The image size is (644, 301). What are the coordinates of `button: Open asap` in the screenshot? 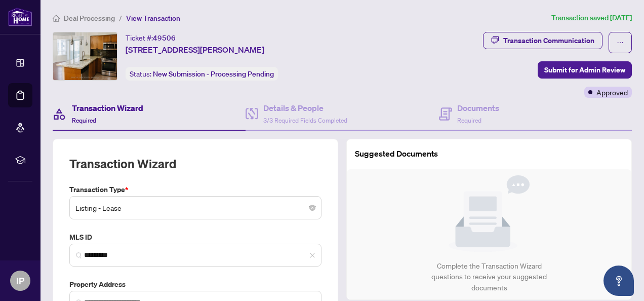 It's located at (619, 280).